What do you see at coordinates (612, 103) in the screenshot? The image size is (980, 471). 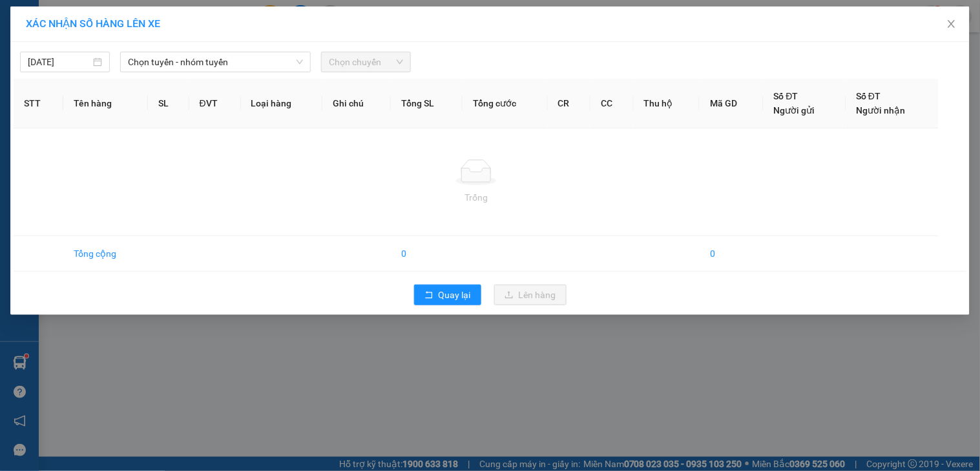 I see `th: CC` at bounding box center [612, 103].